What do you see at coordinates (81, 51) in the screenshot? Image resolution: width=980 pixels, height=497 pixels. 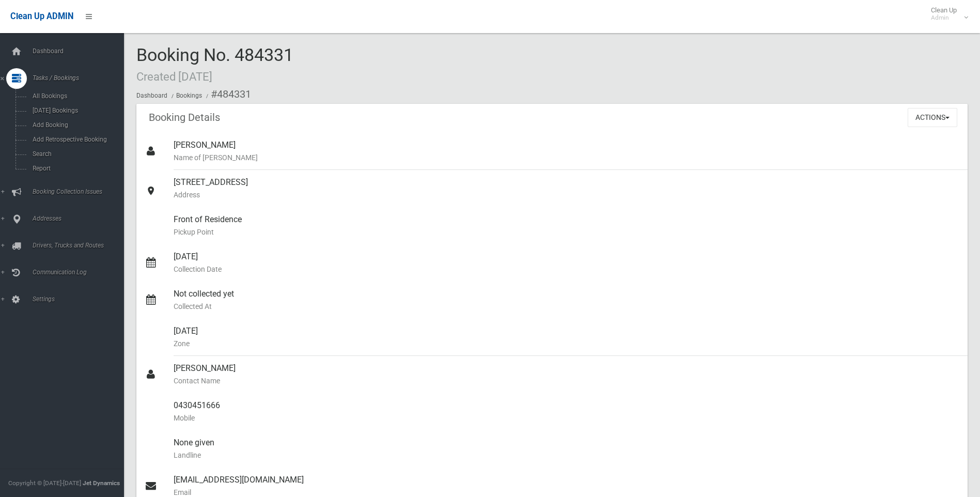 I see `span: Dashboard` at bounding box center [81, 51].